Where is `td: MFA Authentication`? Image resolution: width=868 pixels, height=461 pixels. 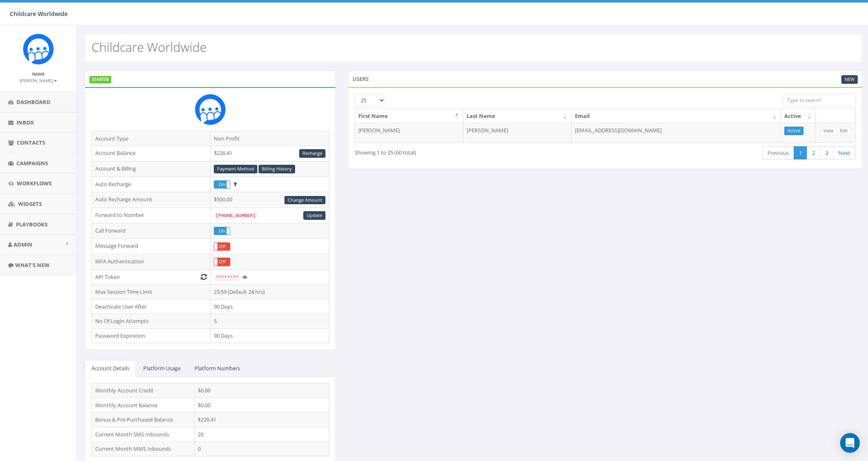 td: MFA Authentication is located at coordinates (151, 261).